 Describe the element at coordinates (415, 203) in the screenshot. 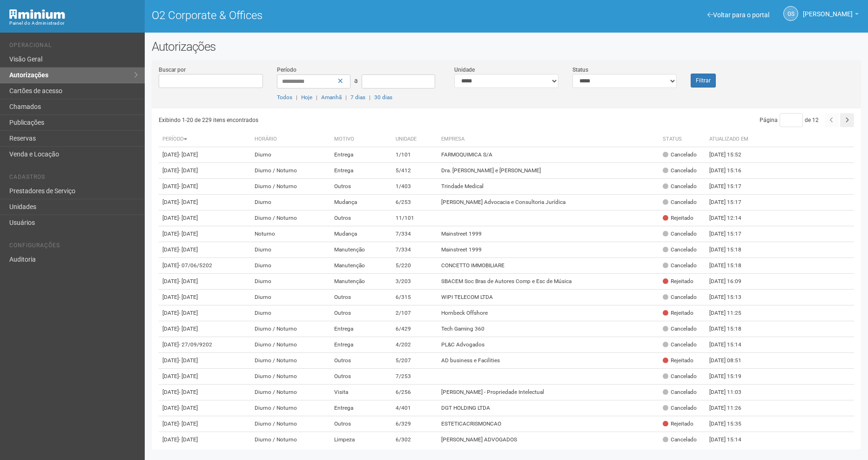

I see `td: 6/253` at that location.